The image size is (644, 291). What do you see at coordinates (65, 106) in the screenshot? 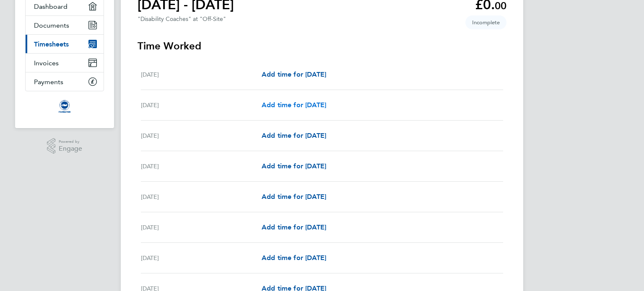
I see `a: Go to home page` at bounding box center [65, 106].